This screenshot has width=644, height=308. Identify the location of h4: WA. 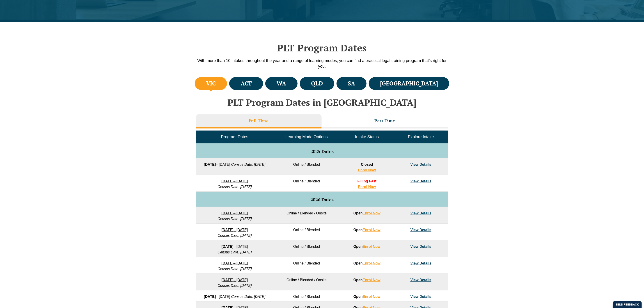
(282, 84).